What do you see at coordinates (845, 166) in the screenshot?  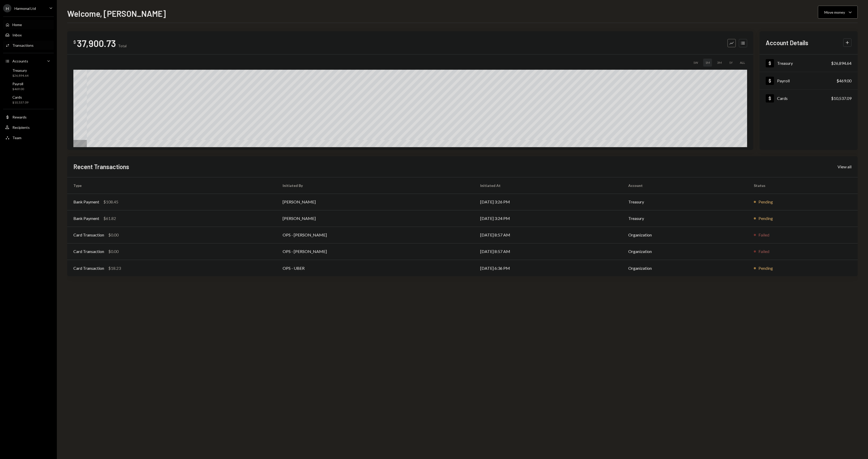 I see `a: View all` at bounding box center [845, 166].